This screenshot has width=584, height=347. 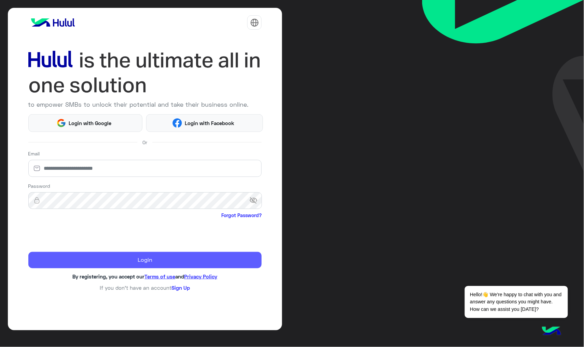 I want to click on button: Login, so click(x=145, y=260).